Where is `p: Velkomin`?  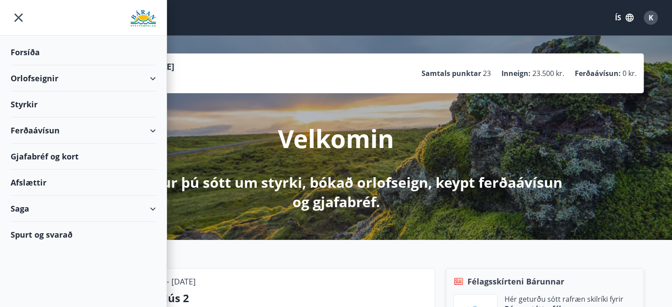
p: Velkomin is located at coordinates (336, 138).